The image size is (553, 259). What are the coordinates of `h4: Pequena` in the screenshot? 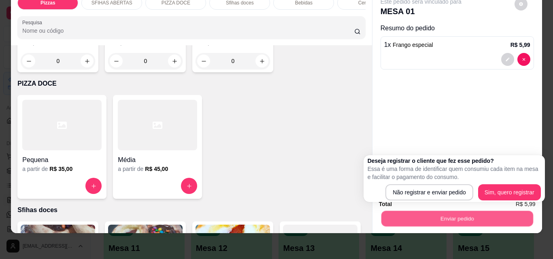 It's located at (62, 160).